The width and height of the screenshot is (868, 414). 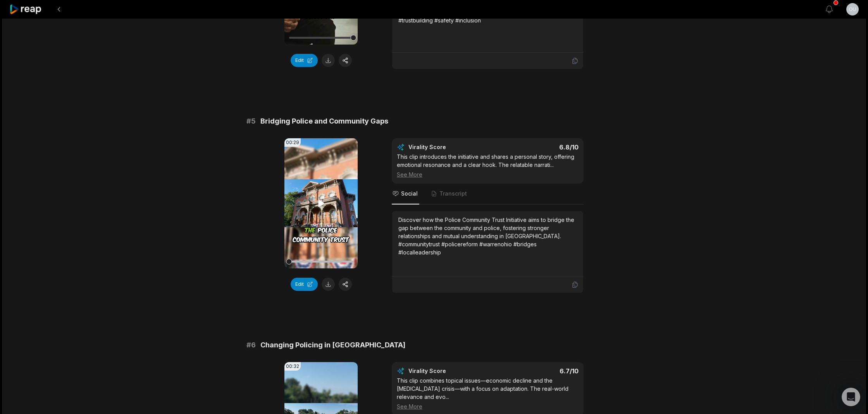 What do you see at coordinates (487, 165) in the screenshot?
I see `div: This clip introduces the initiative and shares a personal story, offering emotional resonance and...` at bounding box center [487, 165].